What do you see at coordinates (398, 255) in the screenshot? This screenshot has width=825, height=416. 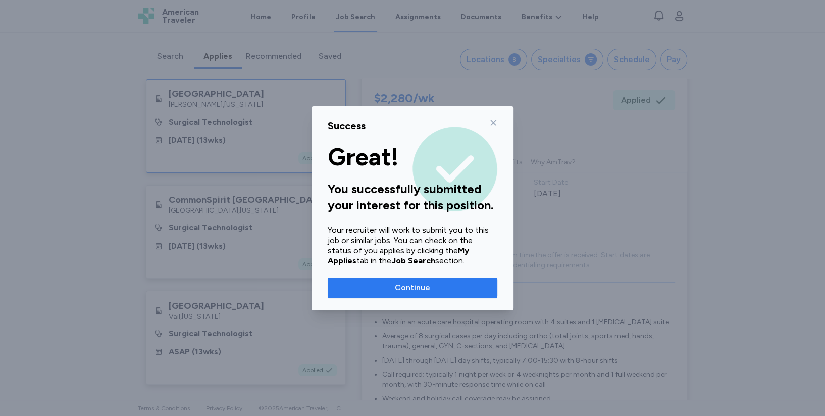 I see `strong: My Applies` at bounding box center [398, 255].